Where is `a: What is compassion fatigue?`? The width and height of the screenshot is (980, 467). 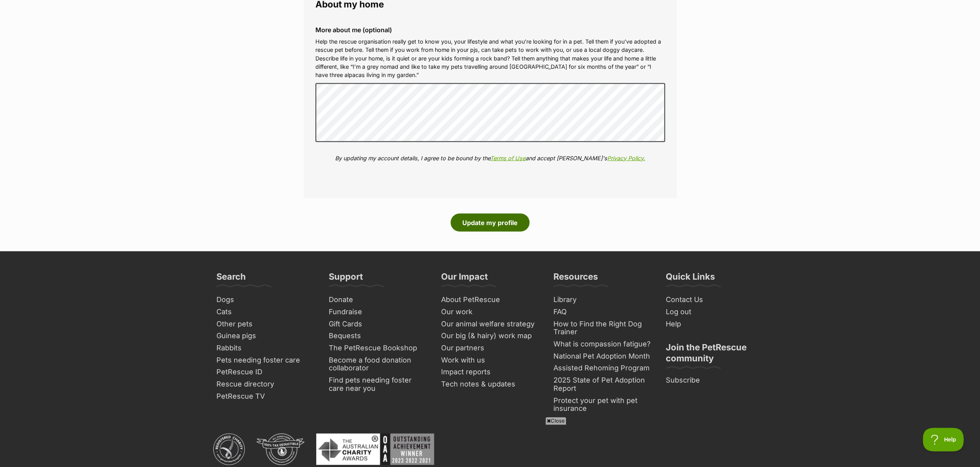
a: What is compassion fatigue? is located at coordinates (603, 344).